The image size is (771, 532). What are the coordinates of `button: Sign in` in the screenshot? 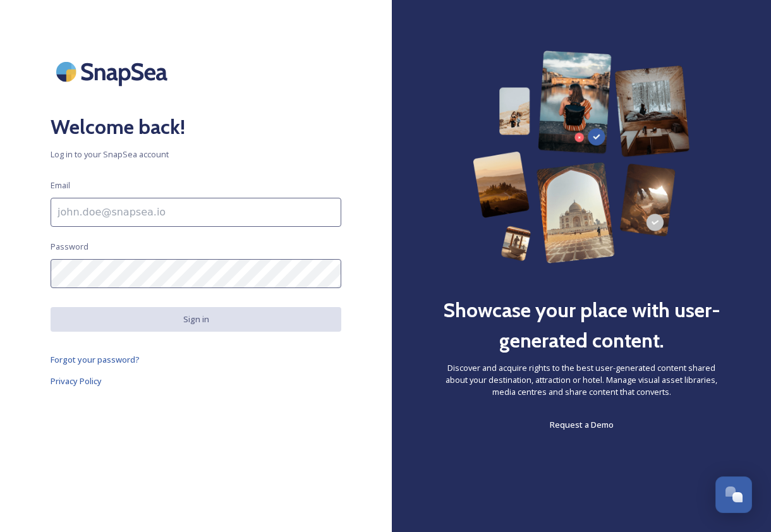 It's located at (196, 319).